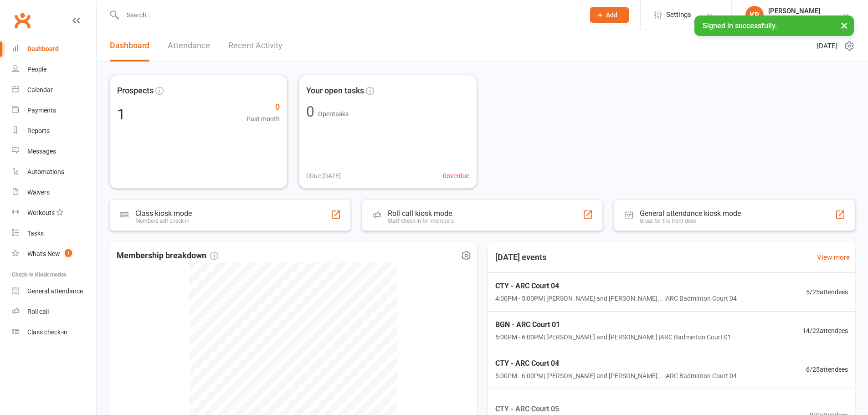 The height and width of the screenshot is (415, 868). Describe the element at coordinates (121, 115) in the screenshot. I see `div: 1` at that location.